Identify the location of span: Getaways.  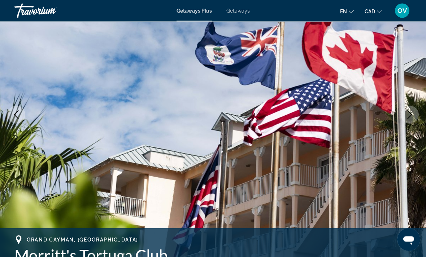
(238, 11).